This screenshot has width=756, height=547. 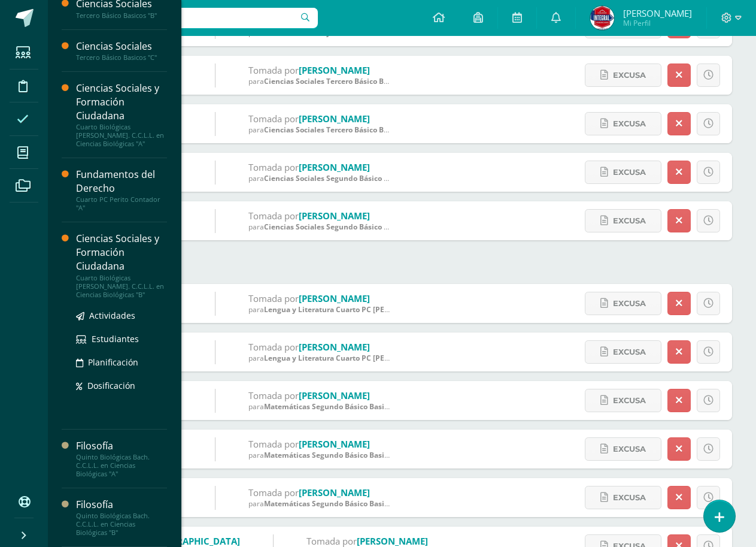 I want to click on div: Cuarto PC Perito Contador "A", so click(x=121, y=204).